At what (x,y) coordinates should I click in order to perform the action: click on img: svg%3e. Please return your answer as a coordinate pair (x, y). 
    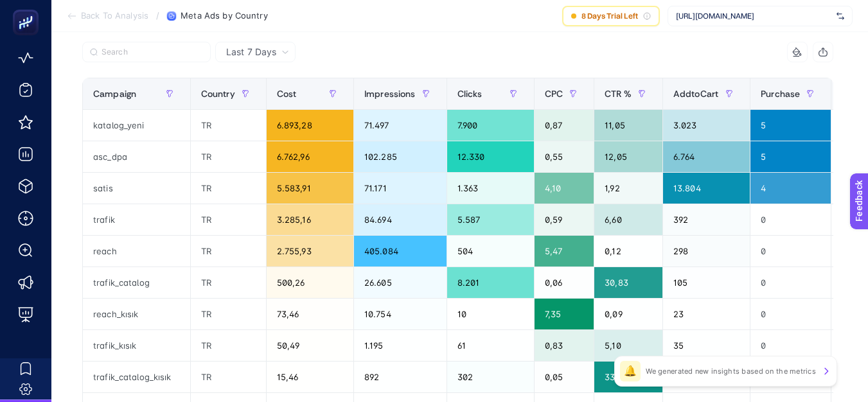
    Looking at the image, I should click on (840, 16).